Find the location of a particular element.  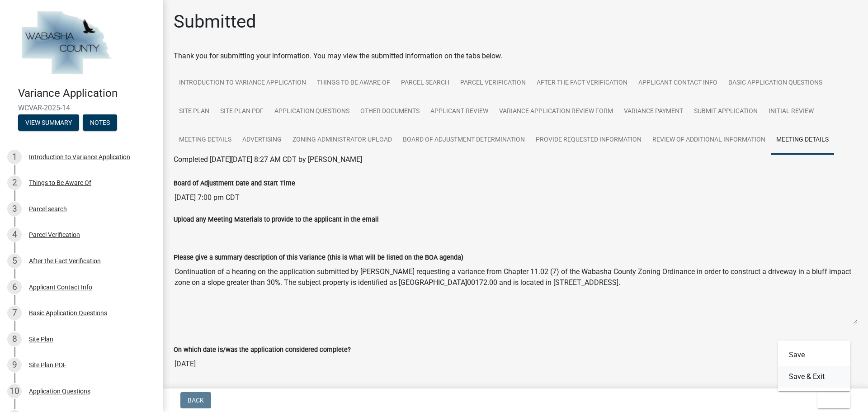

div: Site Plan is located at coordinates (41, 339).